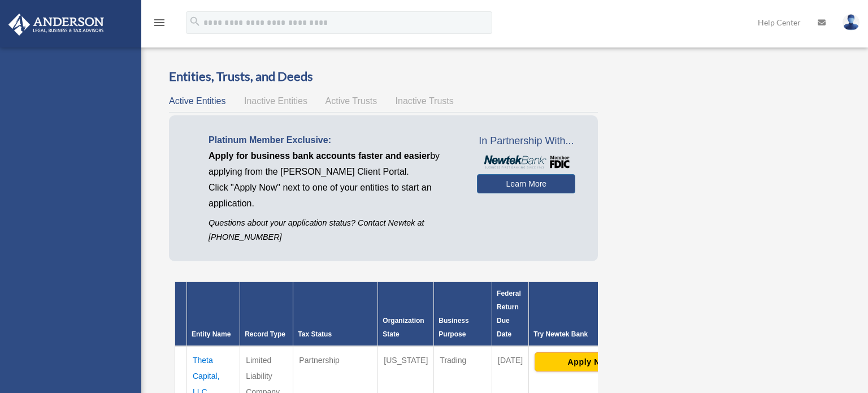 The width and height of the screenshot is (868, 393). Describe the element at coordinates (383, 76) in the screenshot. I see `h3: Entities, Trusts, and Deeds` at that location.